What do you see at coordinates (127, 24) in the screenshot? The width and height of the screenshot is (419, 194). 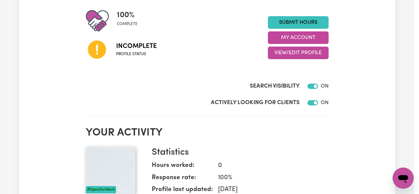 I see `span: complete` at bounding box center [127, 24].